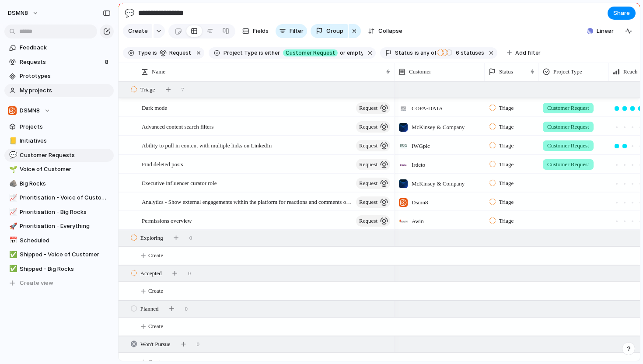  Describe the element at coordinates (177, 126) in the screenshot. I see `span: Advanced content search filters` at that location.